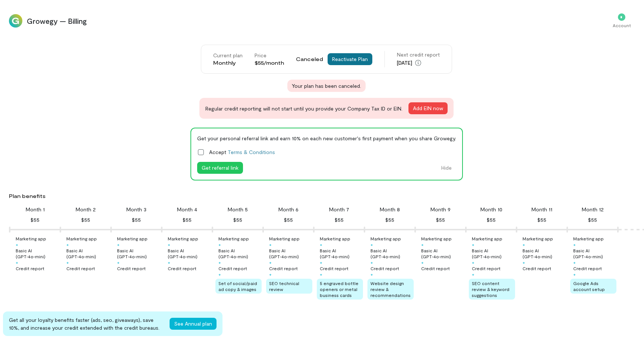 This screenshot has width=644, height=339. Describe the element at coordinates (428, 108) in the screenshot. I see `button: Add EIN now` at that location.